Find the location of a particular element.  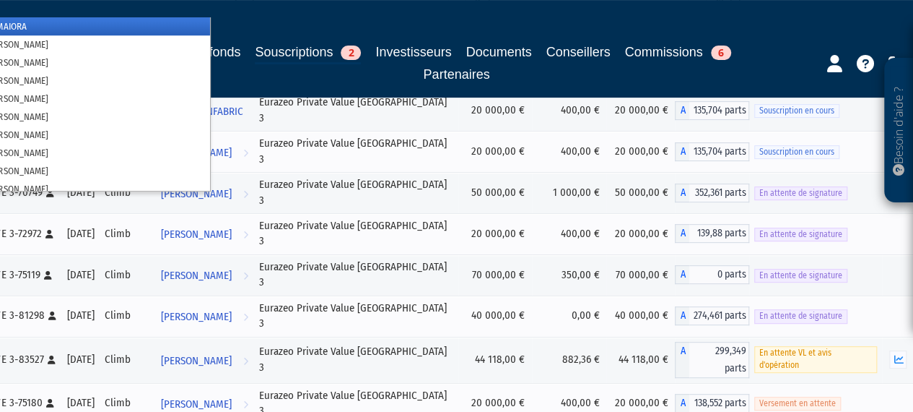

a: Commissions6 is located at coordinates (678, 52).